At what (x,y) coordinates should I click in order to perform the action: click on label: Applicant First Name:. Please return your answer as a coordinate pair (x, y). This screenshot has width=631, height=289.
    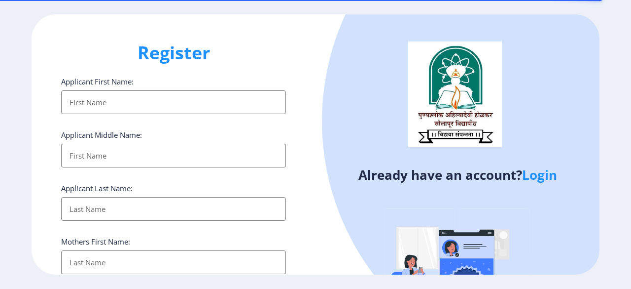
    Looking at the image, I should click on (97, 81).